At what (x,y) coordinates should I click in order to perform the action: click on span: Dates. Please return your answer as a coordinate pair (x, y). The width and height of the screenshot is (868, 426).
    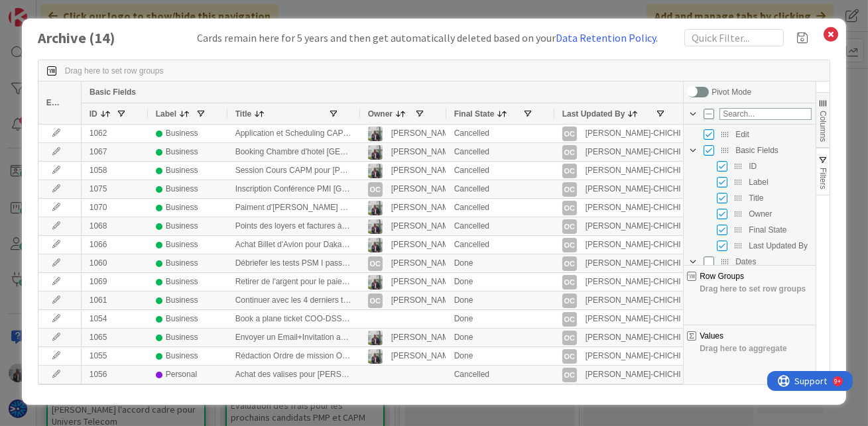
    Looking at the image, I should click on (773, 262).